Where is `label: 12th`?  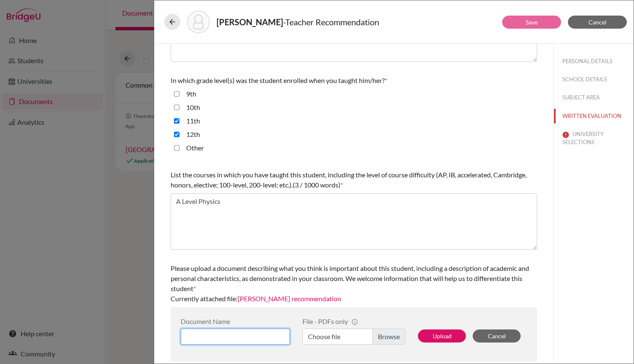
label: 12th is located at coordinates (193, 135).